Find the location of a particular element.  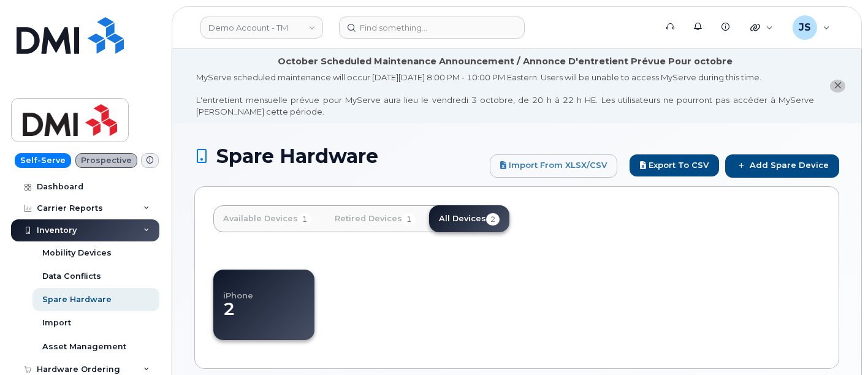

dd: 2 is located at coordinates (268, 316).